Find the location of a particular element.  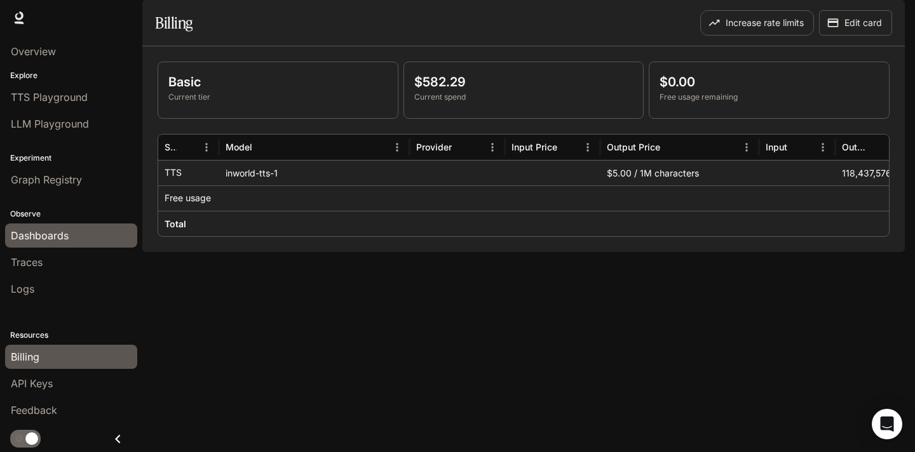

div: Service is located at coordinates (170, 147).